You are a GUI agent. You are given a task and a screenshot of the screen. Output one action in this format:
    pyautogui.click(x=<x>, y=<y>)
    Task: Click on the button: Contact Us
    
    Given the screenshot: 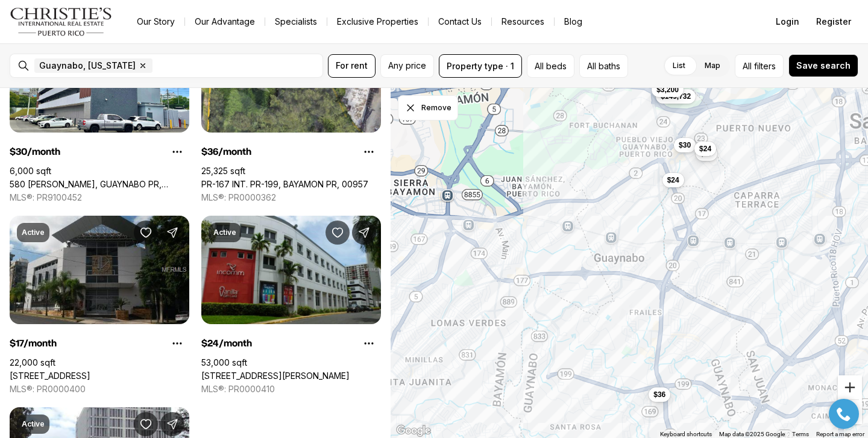 What is the action you would take?
    pyautogui.click(x=460, y=22)
    